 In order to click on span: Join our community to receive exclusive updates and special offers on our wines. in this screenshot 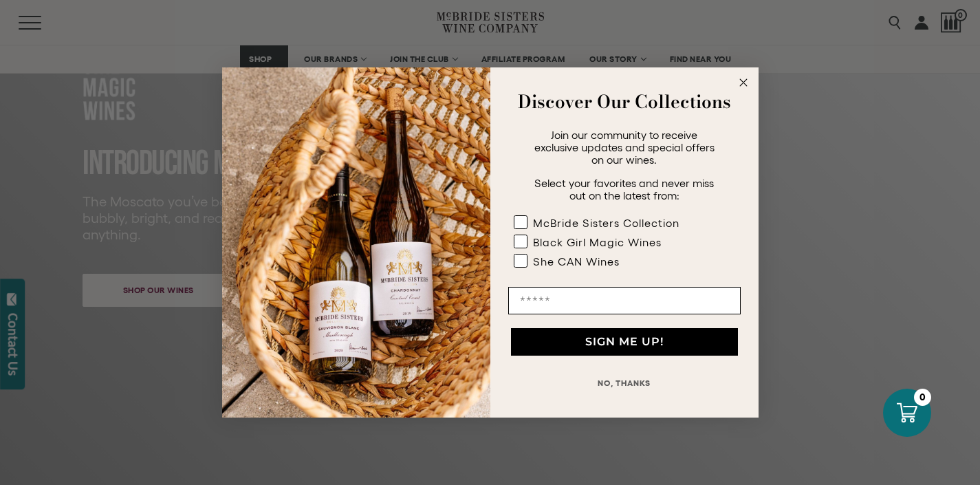, I will do `click(625, 147)`.